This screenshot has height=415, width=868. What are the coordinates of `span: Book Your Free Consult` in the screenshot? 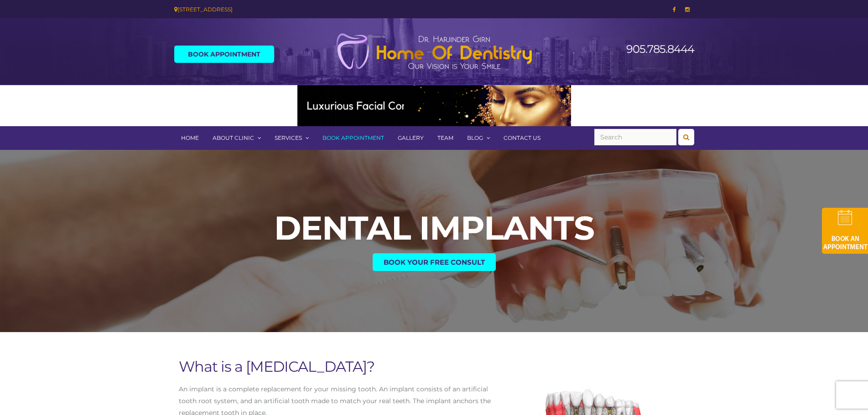 It's located at (434, 262).